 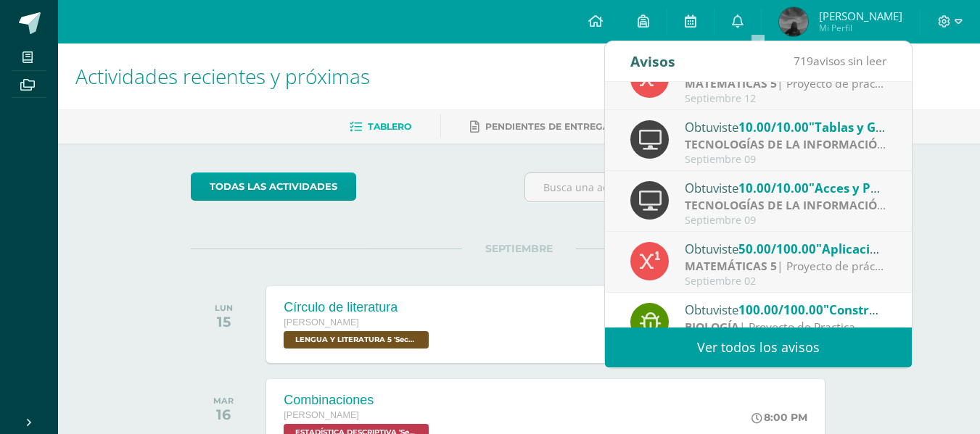 What do you see at coordinates (776, 249) in the screenshot?
I see `span: 50.00/100.00` at bounding box center [776, 249].